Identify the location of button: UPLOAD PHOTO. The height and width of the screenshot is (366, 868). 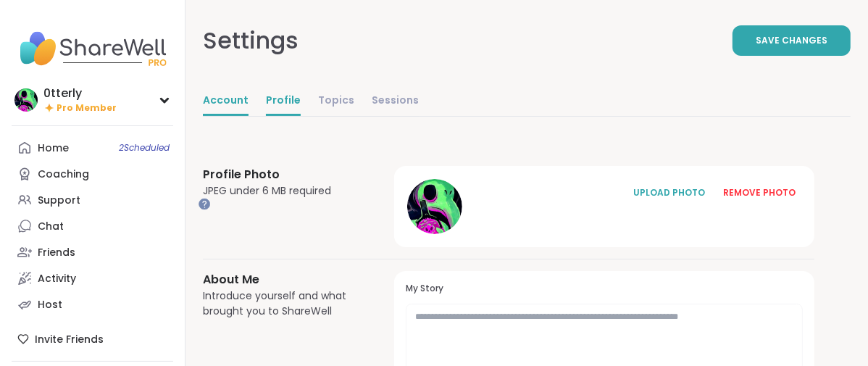
(669, 192).